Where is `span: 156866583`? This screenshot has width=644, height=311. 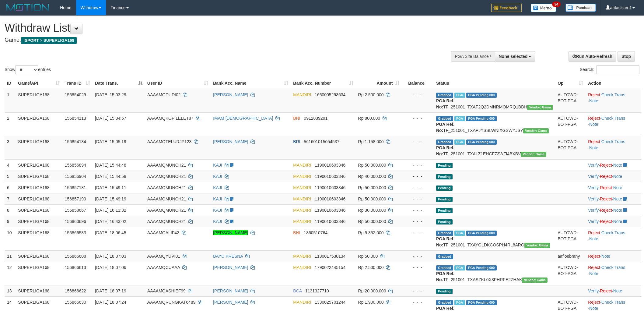
span: 156866583 is located at coordinates (75, 232).